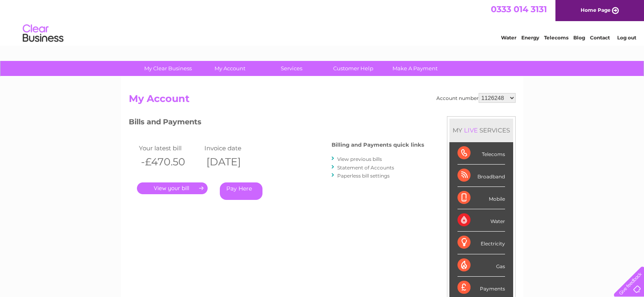 The height and width of the screenshot is (297, 644). What do you see at coordinates (481, 198) in the screenshot?
I see `div: Mobile` at bounding box center [481, 198].